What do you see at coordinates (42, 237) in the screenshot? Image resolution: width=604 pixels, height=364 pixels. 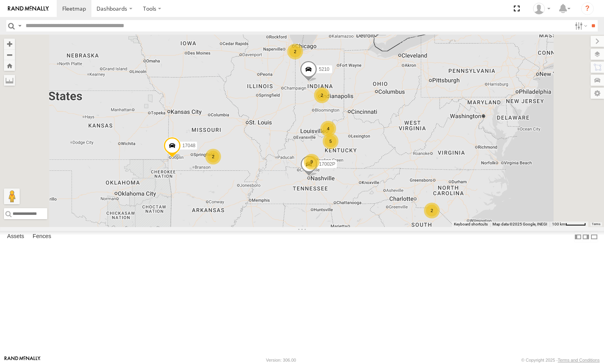 I see `label: Fences` at bounding box center [42, 237].